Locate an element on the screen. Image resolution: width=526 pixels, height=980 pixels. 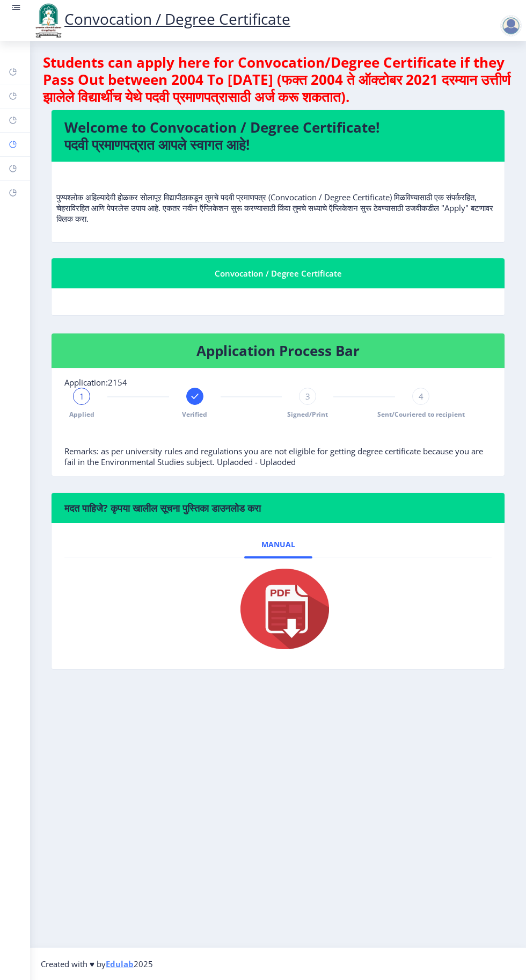
span: Sent/Couriered to recipient is located at coordinates (420, 414).